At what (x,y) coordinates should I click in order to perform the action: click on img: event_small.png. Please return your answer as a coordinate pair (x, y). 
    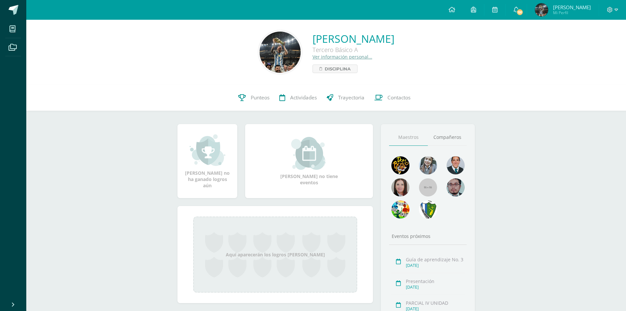
    Looking at the image, I should click on (309, 153).